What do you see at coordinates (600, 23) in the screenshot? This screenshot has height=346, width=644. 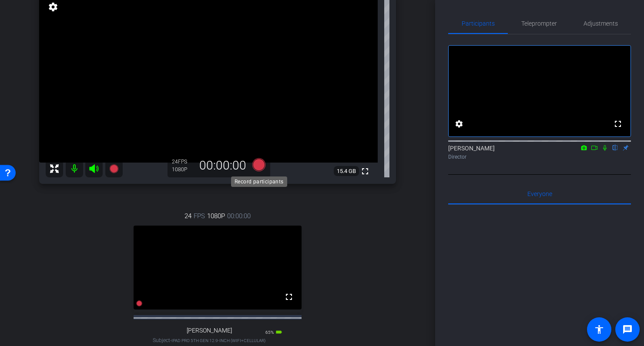 I see `span: Adjustments` at bounding box center [600, 23].